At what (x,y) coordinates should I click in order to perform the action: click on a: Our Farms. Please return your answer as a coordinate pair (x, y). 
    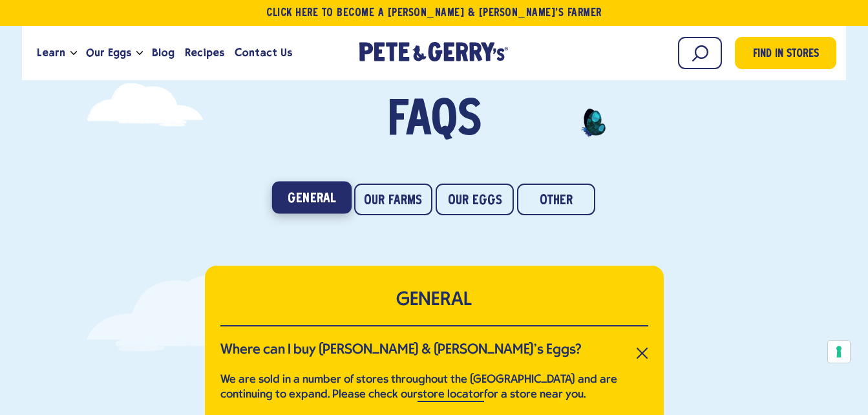
    Looking at the image, I should click on (393, 199).